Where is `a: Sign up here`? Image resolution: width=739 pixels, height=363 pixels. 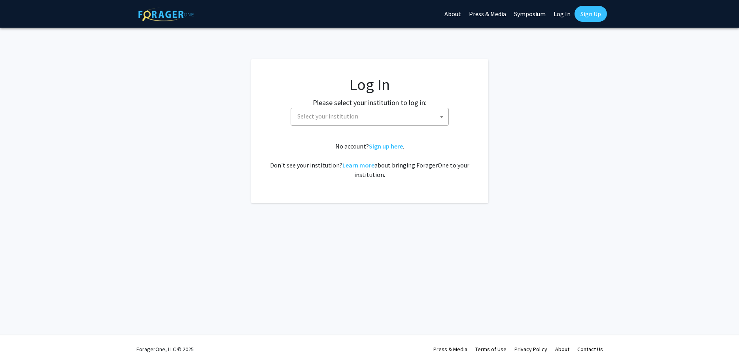 a: Sign up here is located at coordinates (386, 146).